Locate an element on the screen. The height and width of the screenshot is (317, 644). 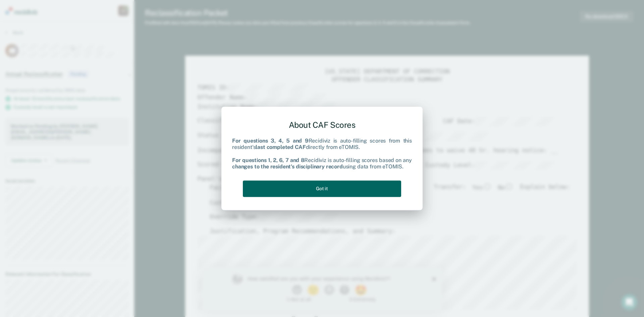
div: How satisfied are you with your experience using Recidiviz? is located at coordinates (123, 12).